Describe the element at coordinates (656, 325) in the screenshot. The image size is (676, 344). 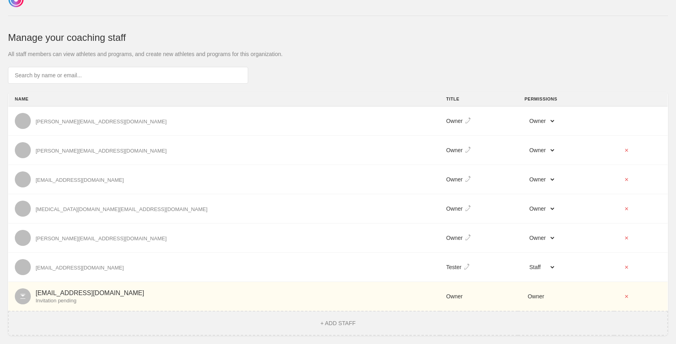
I see `div: Chat Widget` at that location.